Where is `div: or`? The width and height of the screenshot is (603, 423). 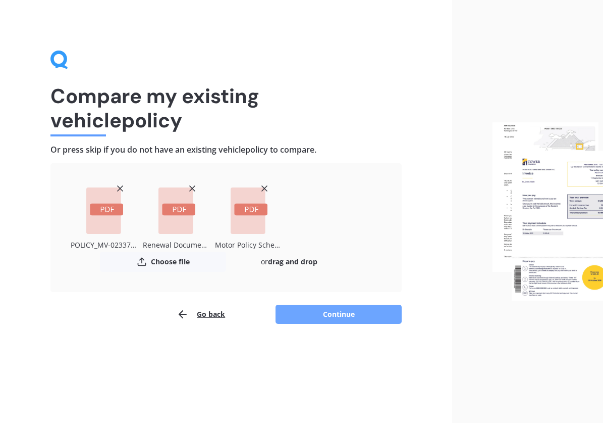
div: or is located at coordinates (289, 261).